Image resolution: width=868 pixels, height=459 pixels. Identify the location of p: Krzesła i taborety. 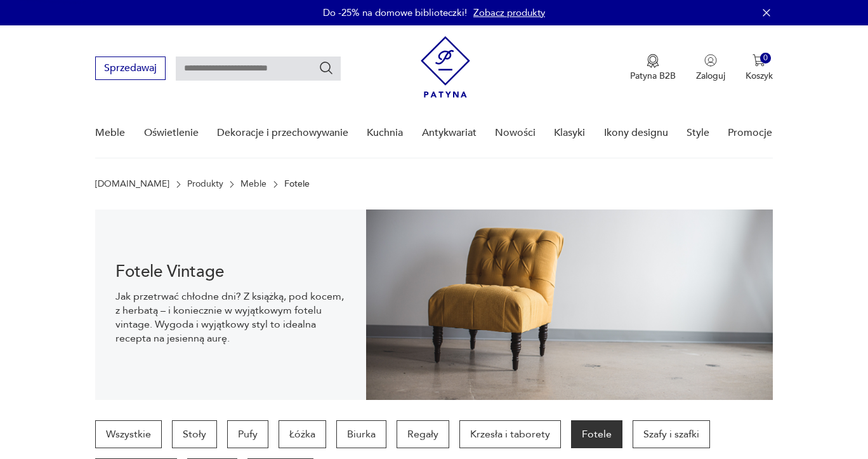
(510, 434).